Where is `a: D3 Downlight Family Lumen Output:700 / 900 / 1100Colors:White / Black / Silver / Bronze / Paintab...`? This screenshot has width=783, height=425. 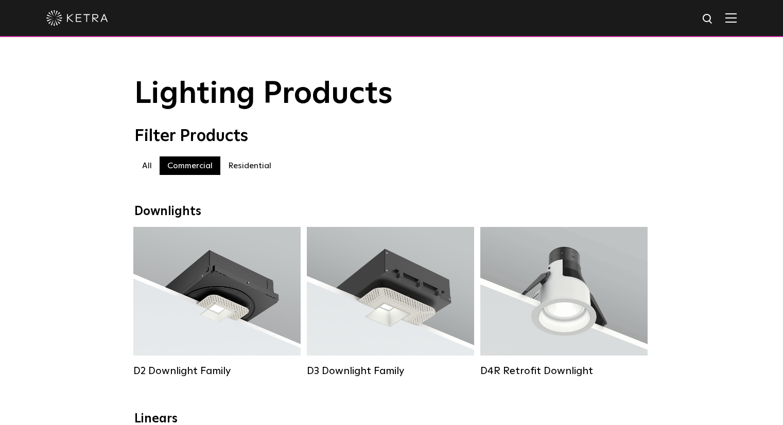
a: D3 Downlight Family Lumen Output:700 / 900 / 1100Colors:White / Black / Silver / Bronze / Paintab... is located at coordinates (390, 302).